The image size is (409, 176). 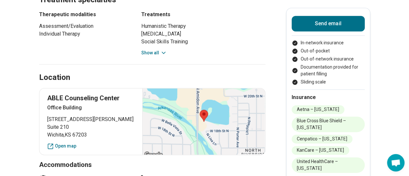 What do you see at coordinates (328, 51) in the screenshot?
I see `li: Out-of-pocket` at bounding box center [328, 51].